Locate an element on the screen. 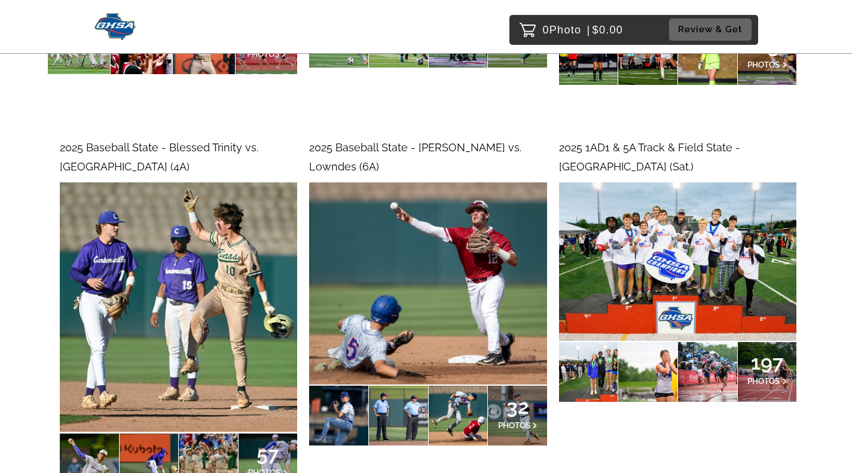  img: Snapphound Logo is located at coordinates (115, 26).